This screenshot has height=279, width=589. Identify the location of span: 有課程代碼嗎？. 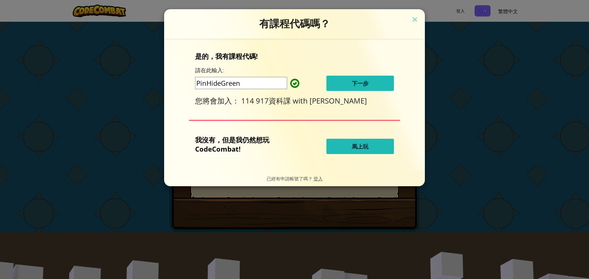
(294, 24).